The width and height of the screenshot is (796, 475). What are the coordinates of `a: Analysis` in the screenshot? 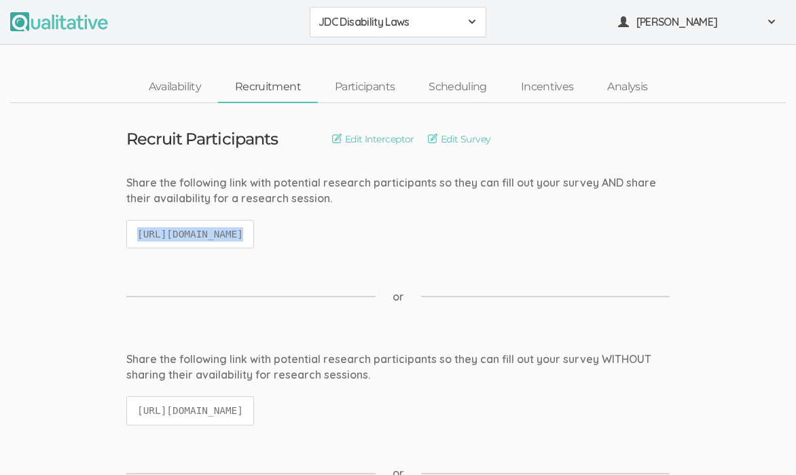 It's located at (627, 87).